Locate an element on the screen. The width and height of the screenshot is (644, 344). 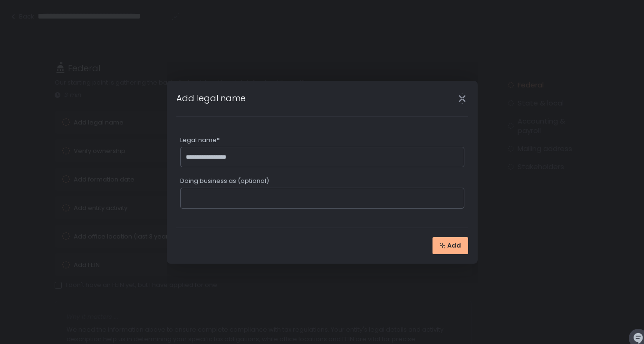
span: Legal name* is located at coordinates (200, 140).